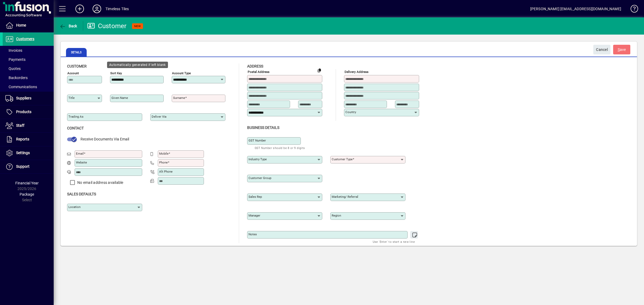  I want to click on div: Timeless Tiles, so click(117, 9).